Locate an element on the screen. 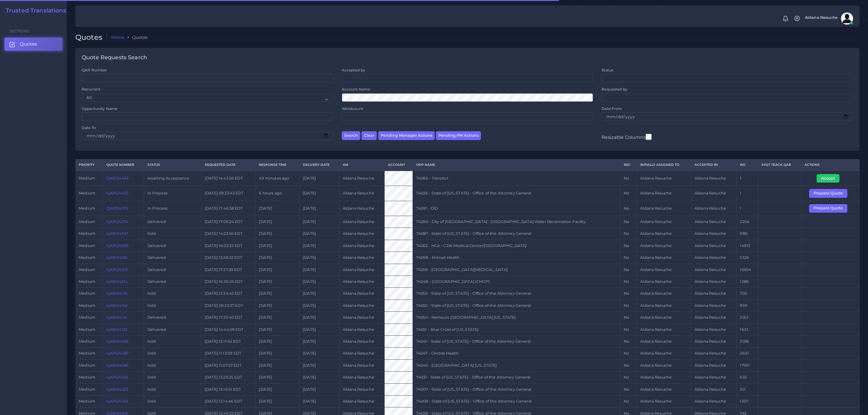 This screenshot has width=868, height=415. td: 49 minutes ago is located at coordinates (277, 178).